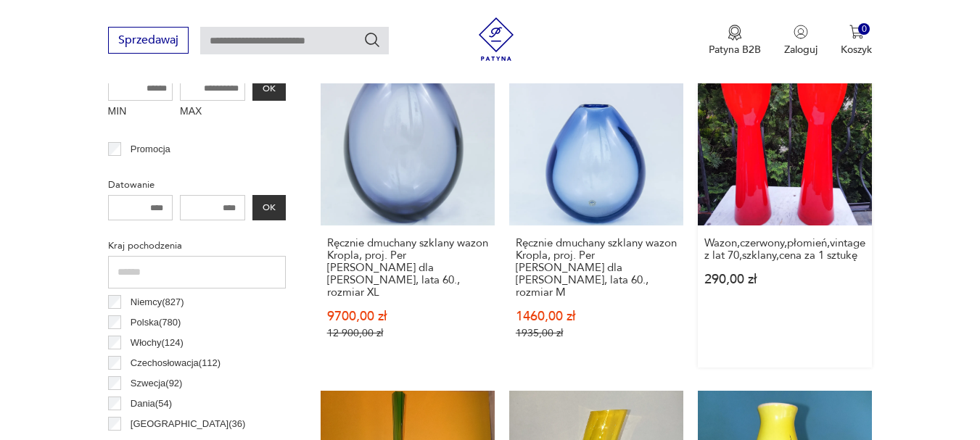  What do you see at coordinates (157, 343) in the screenshot?
I see `p: Włochy ( 124 )` at bounding box center [157, 343].